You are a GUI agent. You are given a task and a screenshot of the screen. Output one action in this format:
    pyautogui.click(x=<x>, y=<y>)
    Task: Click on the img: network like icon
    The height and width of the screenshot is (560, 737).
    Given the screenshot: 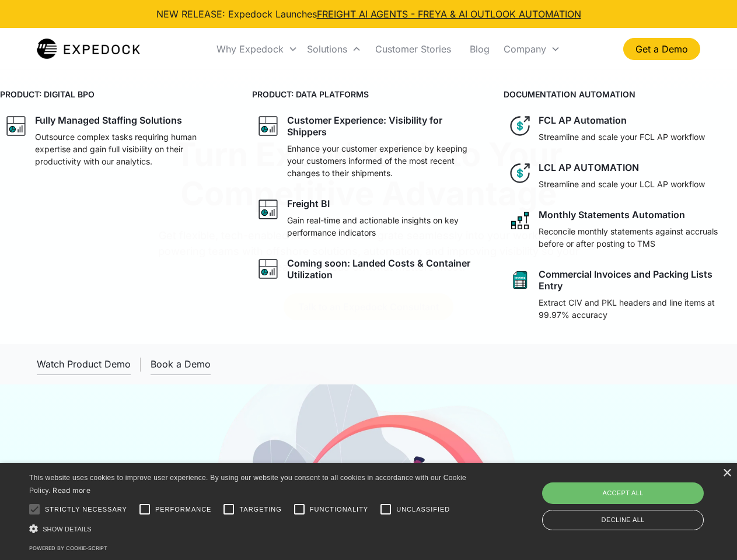 What is the action you would take?
    pyautogui.click(x=520, y=220)
    